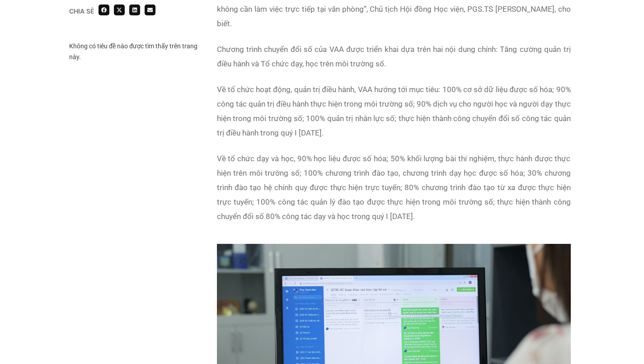 The height and width of the screenshot is (364, 644). What do you see at coordinates (393, 56) in the screenshot?
I see `span: Chương trình chuyển đổi số của VAA được triển khai dựa trên hai nội dung chính: Tăng cường quản t...` at bounding box center [393, 56].